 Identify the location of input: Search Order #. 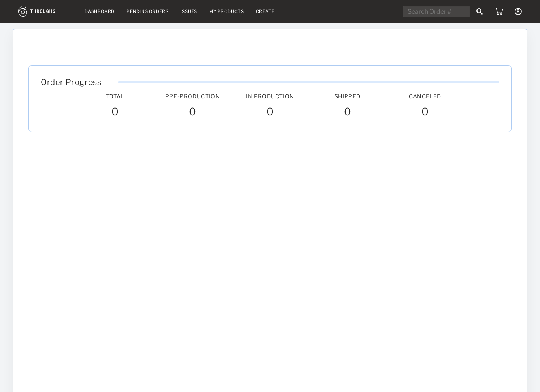
(437, 12).